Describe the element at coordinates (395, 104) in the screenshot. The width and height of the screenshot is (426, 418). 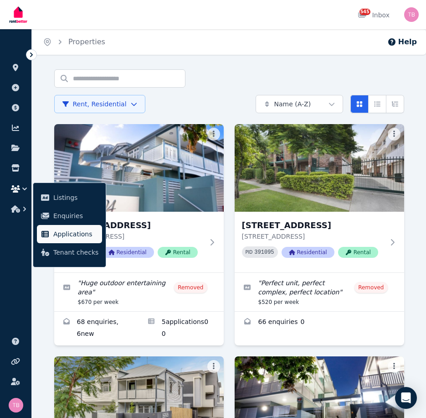
I see `button: Expanded list view` at that location.